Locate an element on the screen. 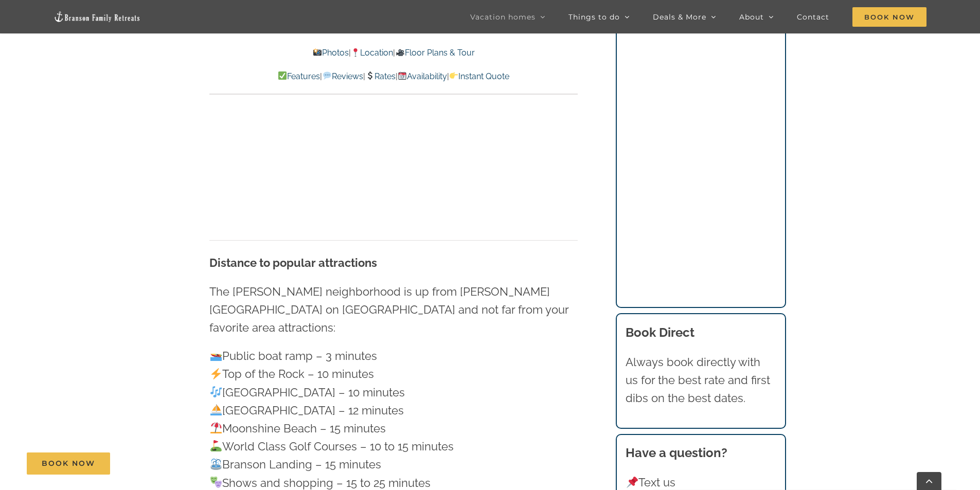 Image resolution: width=980 pixels, height=490 pixels. img: Branson Family Retreats Logo is located at coordinates (98, 16).